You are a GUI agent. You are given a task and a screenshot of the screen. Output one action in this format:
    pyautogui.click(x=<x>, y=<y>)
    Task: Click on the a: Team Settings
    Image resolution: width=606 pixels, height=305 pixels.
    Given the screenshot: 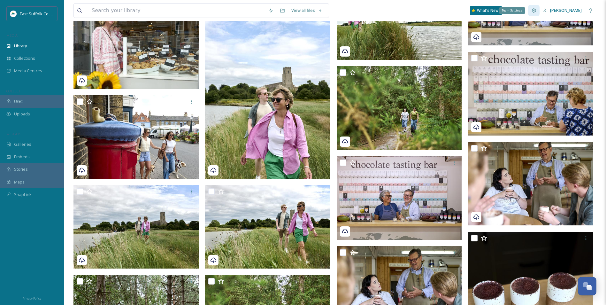 What is the action you would take?
    pyautogui.click(x=534, y=11)
    